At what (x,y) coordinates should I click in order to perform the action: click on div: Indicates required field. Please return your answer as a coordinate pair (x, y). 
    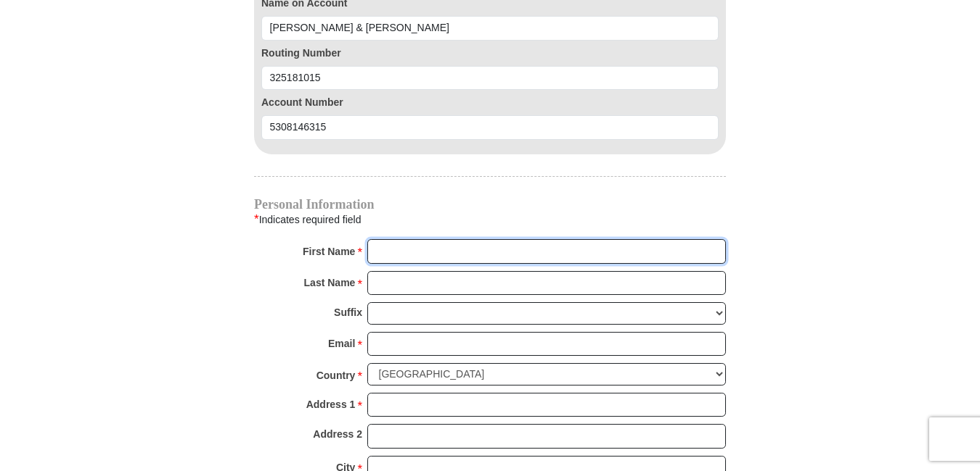
    Looking at the image, I should click on (490, 220).